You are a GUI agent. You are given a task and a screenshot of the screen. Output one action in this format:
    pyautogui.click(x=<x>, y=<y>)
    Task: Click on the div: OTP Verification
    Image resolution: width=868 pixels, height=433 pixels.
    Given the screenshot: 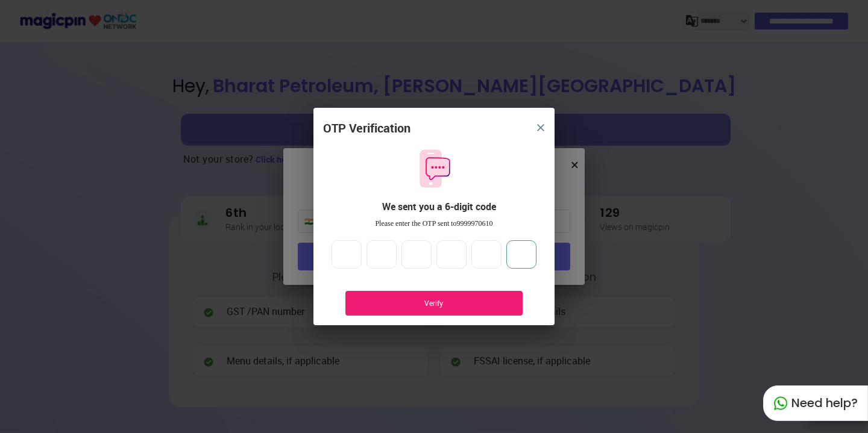 What is the action you would take?
    pyautogui.click(x=367, y=128)
    